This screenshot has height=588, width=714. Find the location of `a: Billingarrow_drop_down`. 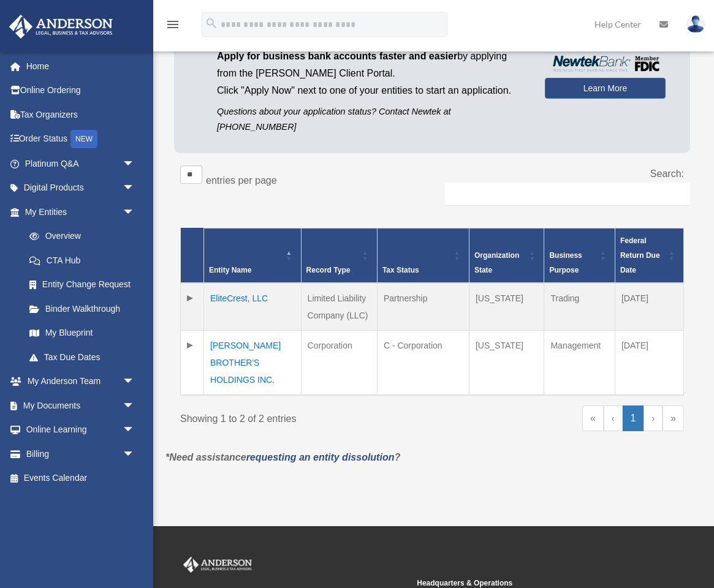

a: Billingarrow_drop_down is located at coordinates (81, 454).